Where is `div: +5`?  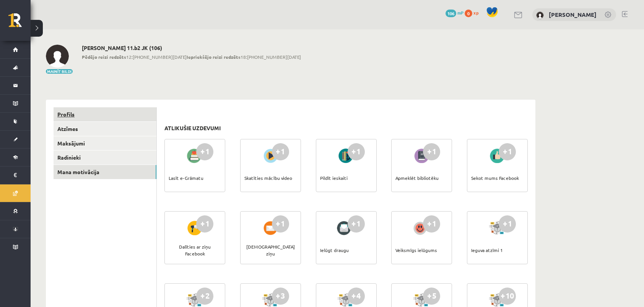 div: +5 is located at coordinates (432, 296).